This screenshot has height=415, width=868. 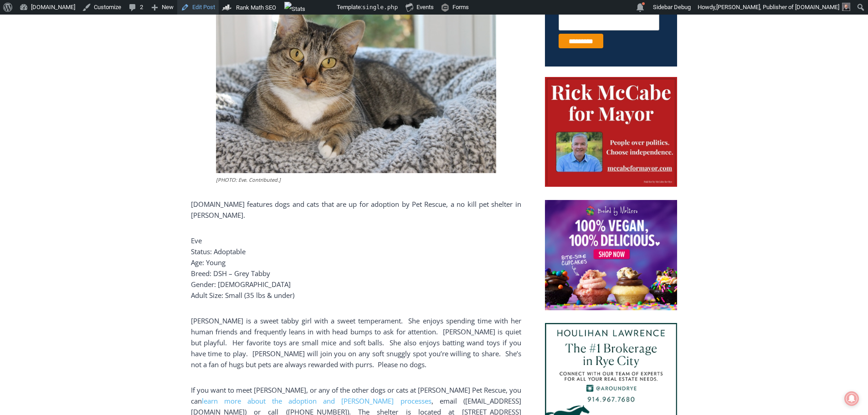 What do you see at coordinates (356, 180) in the screenshot?
I see `figcaption: [PHOTO: Eve. Contributed.]` at bounding box center [356, 180].